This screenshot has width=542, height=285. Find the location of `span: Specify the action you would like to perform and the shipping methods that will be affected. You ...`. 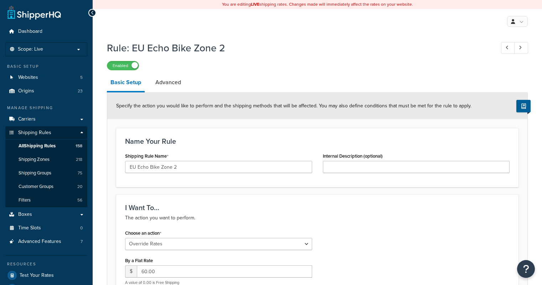

span: Specify the action you would like to perform and the shipping methods that will be affected. You ... is located at coordinates (294, 105).